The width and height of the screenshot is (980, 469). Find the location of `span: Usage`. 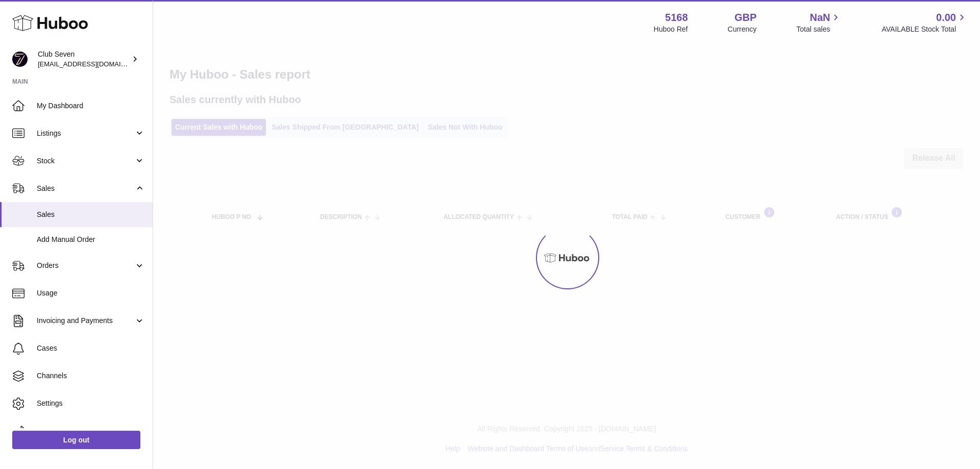

span: Usage is located at coordinates (91, 293).